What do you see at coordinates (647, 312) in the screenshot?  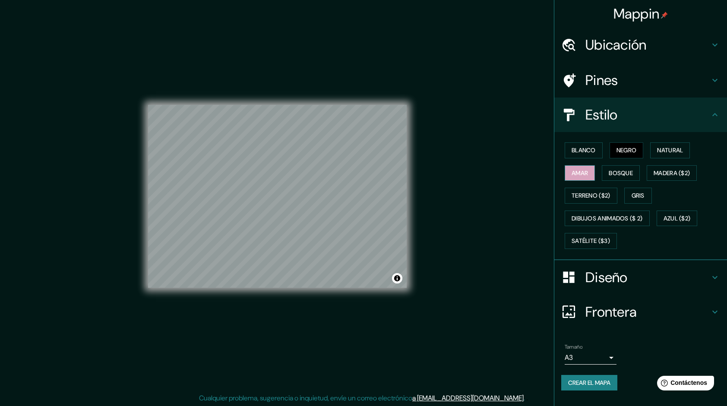 I see `h4: Frontera` at bounding box center [647, 312].